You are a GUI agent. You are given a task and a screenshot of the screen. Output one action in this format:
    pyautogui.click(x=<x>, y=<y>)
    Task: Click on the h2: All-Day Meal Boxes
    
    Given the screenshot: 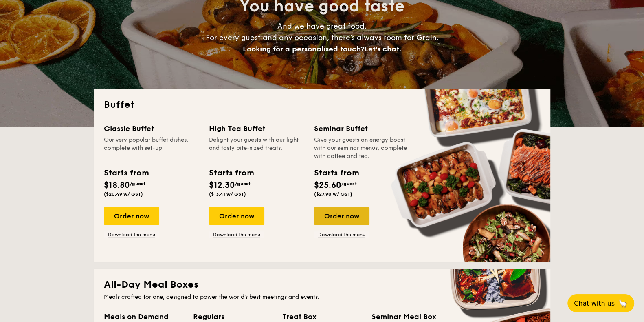 What is the action you would take?
    pyautogui.click(x=322, y=284)
    